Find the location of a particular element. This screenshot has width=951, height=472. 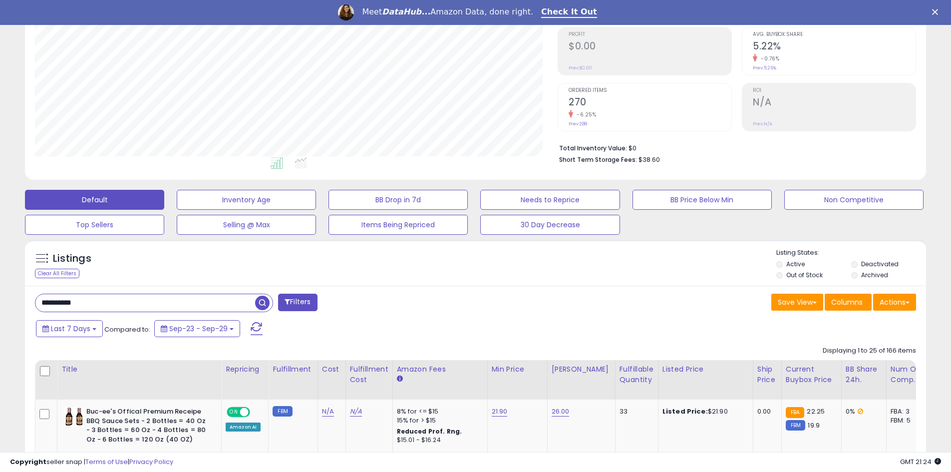

button: Non Competitive is located at coordinates (854, 200).